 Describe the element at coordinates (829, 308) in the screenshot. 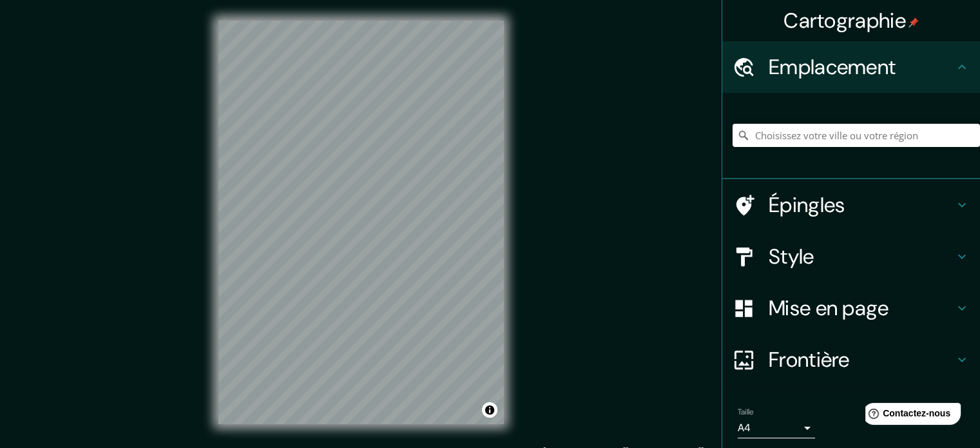

I see `font: Mise en page` at that location.